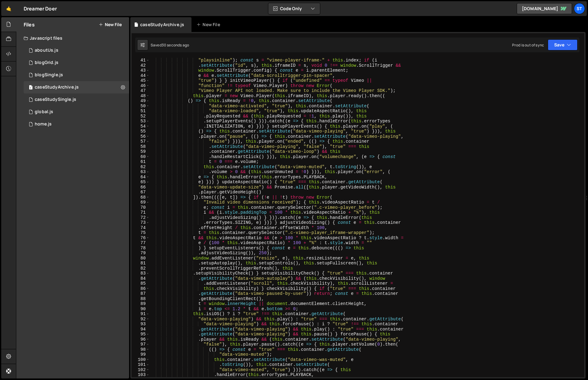  What do you see at coordinates (76, 63) in the screenshot?
I see `div: 14607/41073.js` at bounding box center [76, 63].